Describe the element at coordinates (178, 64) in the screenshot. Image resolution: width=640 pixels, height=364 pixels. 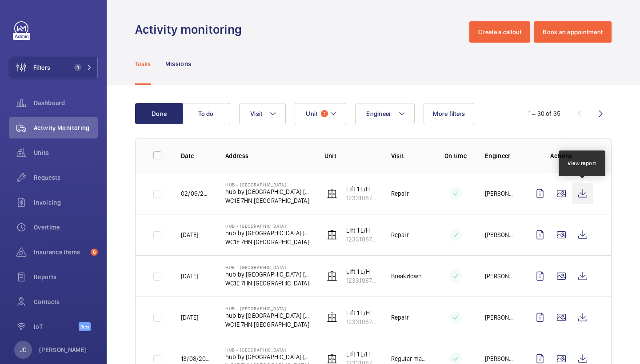
I see `p: Missions` at that location.